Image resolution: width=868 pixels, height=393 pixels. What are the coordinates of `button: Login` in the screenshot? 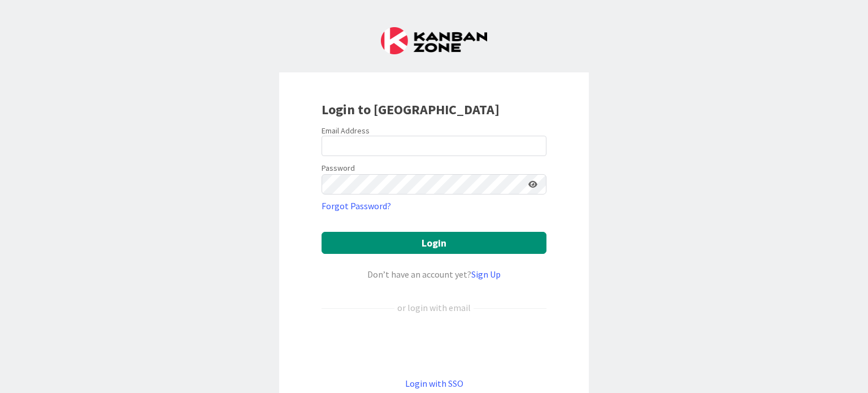 It's located at (434, 243).